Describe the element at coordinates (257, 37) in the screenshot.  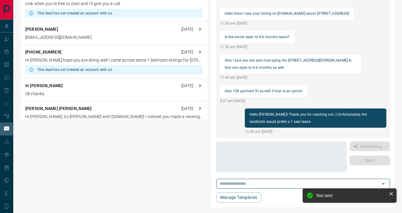
I see `p: Is the owner open to 4-6 months lease?` at that location.